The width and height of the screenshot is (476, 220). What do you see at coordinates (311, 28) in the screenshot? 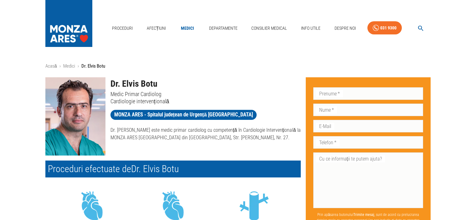
I see `a: Info Utile` at bounding box center [311, 28].